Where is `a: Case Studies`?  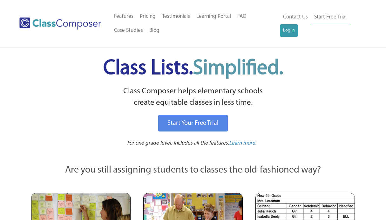
a: Case Studies is located at coordinates (128, 31).